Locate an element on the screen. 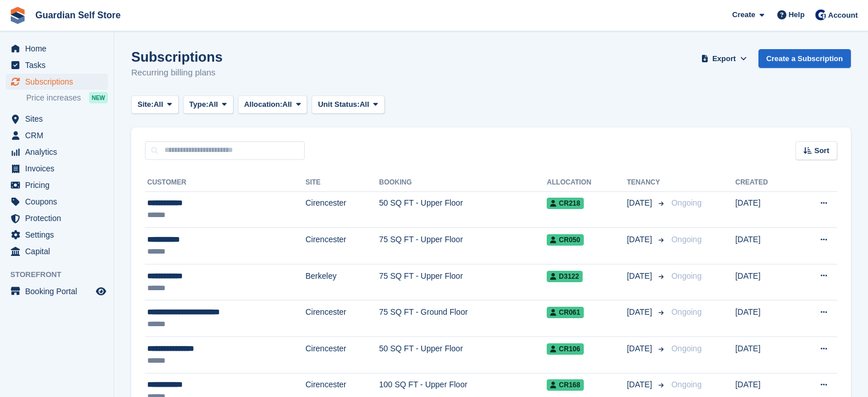 This screenshot has height=397, width=868. span: Export is located at coordinates (723, 59).